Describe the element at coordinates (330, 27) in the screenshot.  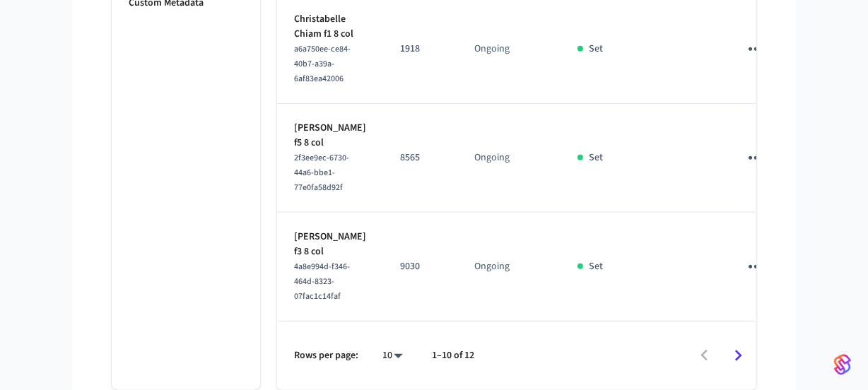
I see `p: Christabelle Chiam f1 8 col` at that location.